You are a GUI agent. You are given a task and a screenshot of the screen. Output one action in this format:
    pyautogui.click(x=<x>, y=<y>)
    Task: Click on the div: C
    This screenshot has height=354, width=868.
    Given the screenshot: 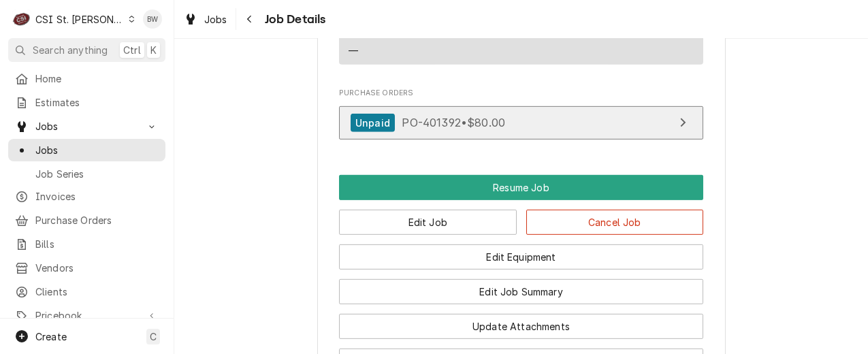 What is the action you would take?
    pyautogui.click(x=22, y=19)
    